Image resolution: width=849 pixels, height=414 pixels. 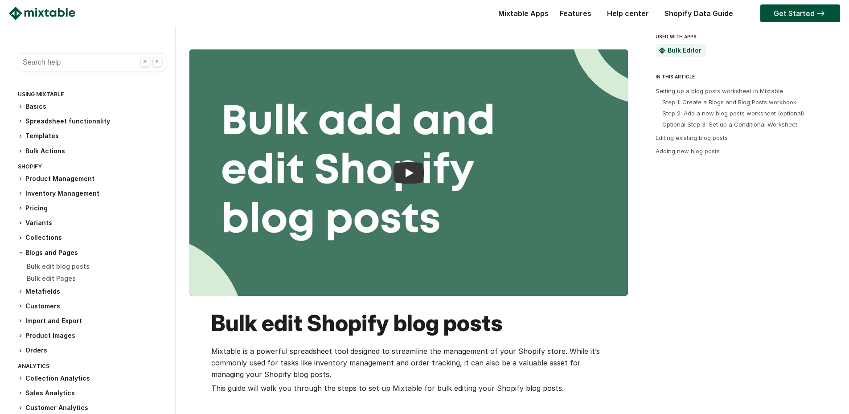 I want to click on a: Bulk edit Pages, so click(x=51, y=278).